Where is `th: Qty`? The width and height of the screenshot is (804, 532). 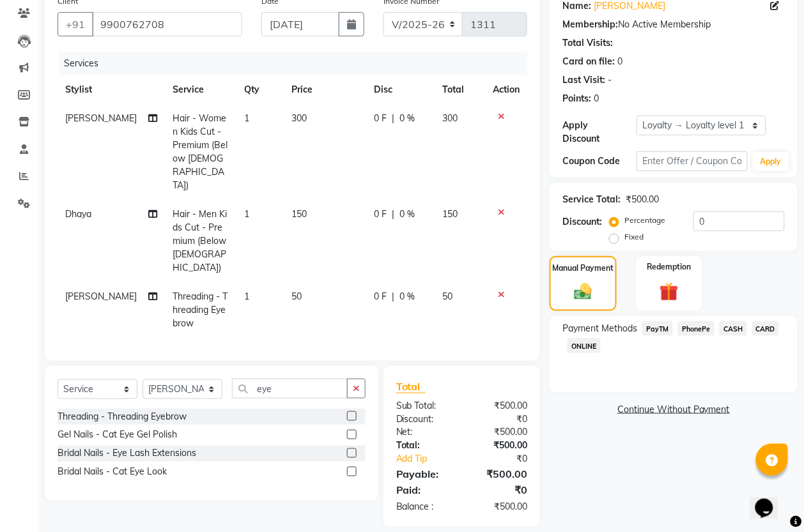
th: Qty is located at coordinates (260, 90).